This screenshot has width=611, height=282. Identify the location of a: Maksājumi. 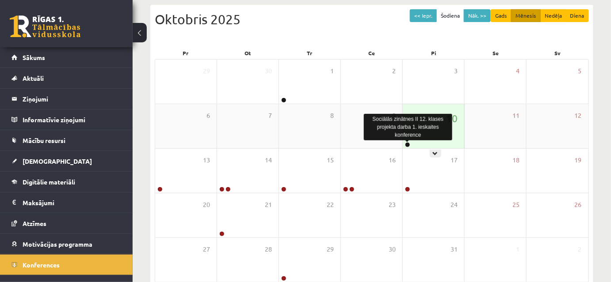
(66, 203).